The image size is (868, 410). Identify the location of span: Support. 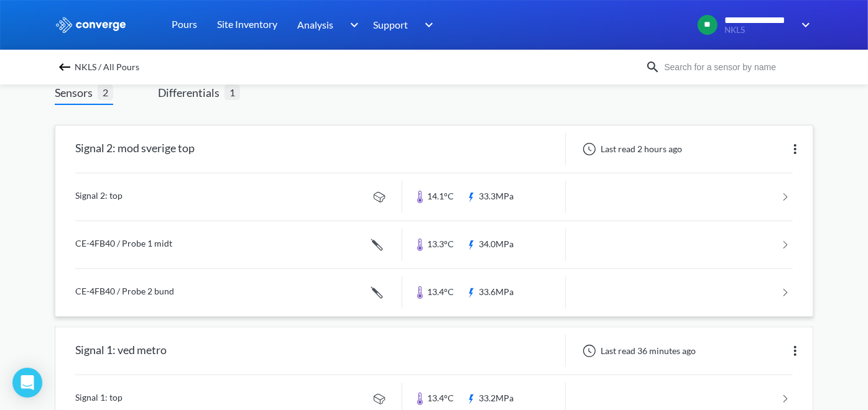
(390, 25).